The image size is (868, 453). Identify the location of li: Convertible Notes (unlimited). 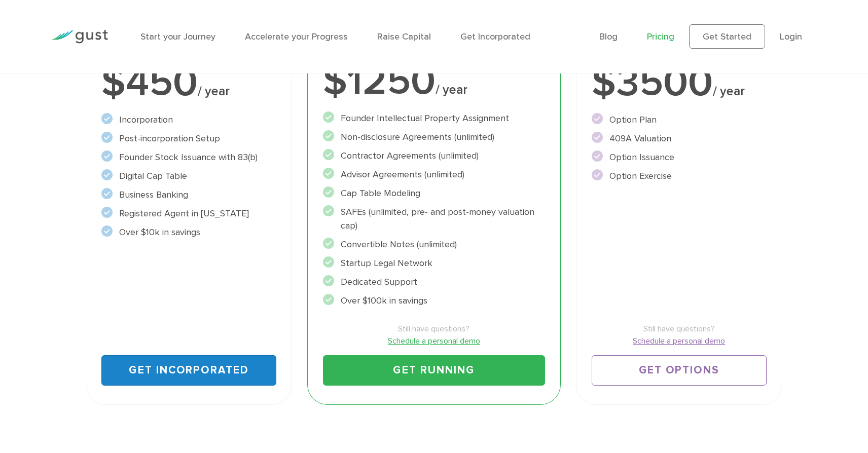
(434, 244).